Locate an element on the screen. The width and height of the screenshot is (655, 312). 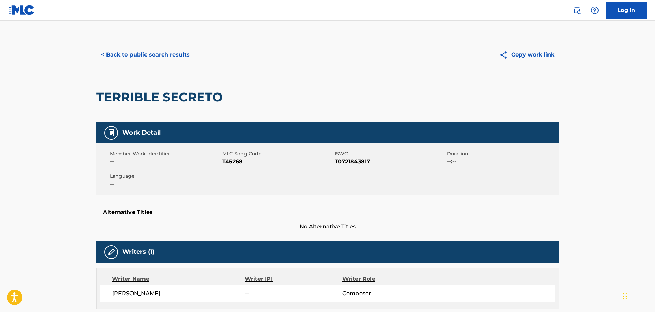
span: No Alternative Titles is located at coordinates (328, 227).